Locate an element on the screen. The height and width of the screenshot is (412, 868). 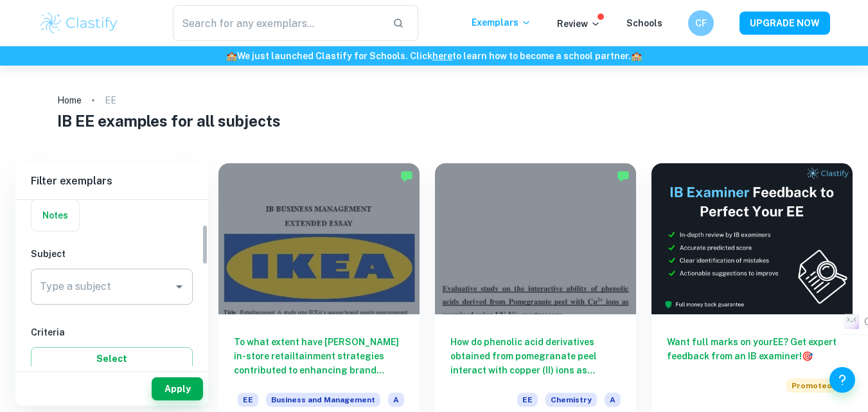
button: Apply is located at coordinates (177, 389).